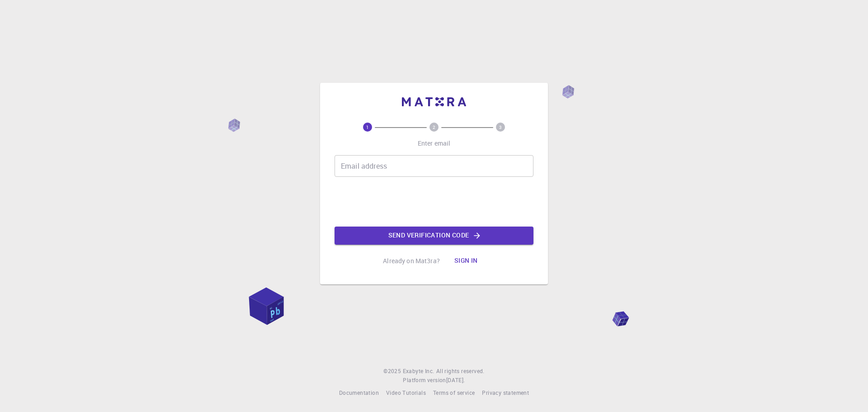  Describe the element at coordinates (412, 261) in the screenshot. I see `p: Already on Mat3ra?` at that location.